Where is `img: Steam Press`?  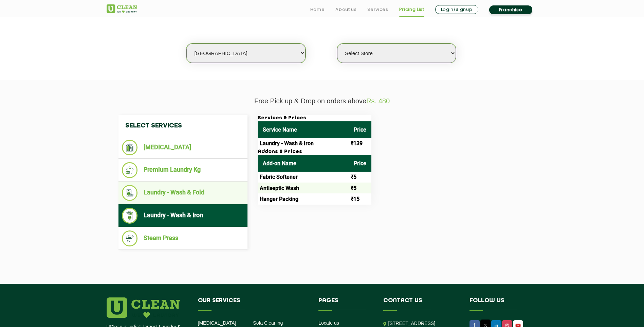
img: Steam Press is located at coordinates (130, 238).